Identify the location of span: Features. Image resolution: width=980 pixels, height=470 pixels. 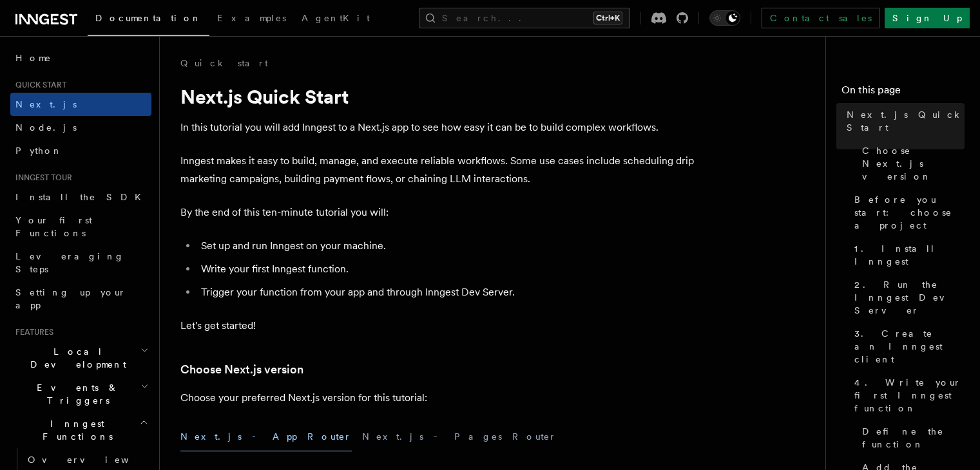
(32, 332).